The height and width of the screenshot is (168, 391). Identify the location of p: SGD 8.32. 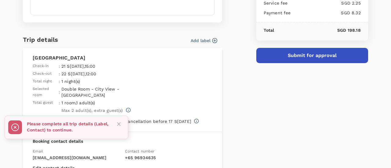
(326, 13).